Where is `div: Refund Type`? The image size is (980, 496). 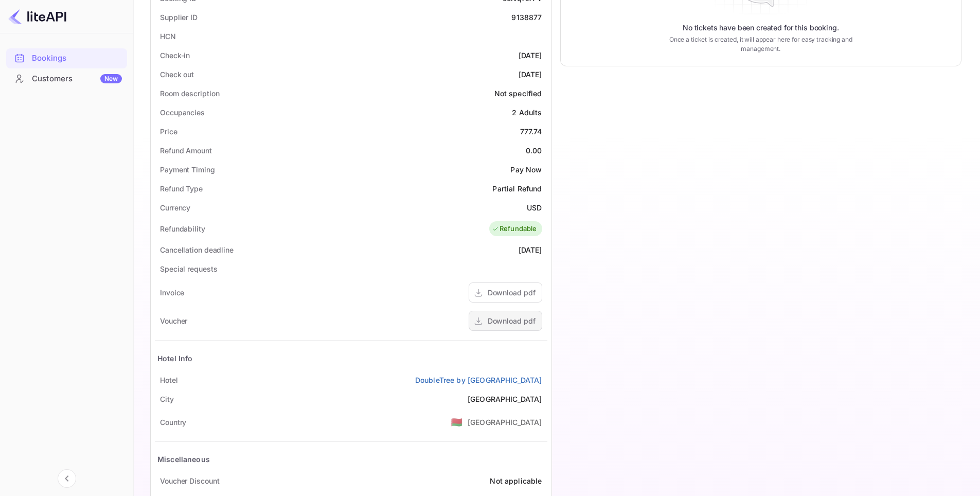 div: Refund Type is located at coordinates (181, 188).